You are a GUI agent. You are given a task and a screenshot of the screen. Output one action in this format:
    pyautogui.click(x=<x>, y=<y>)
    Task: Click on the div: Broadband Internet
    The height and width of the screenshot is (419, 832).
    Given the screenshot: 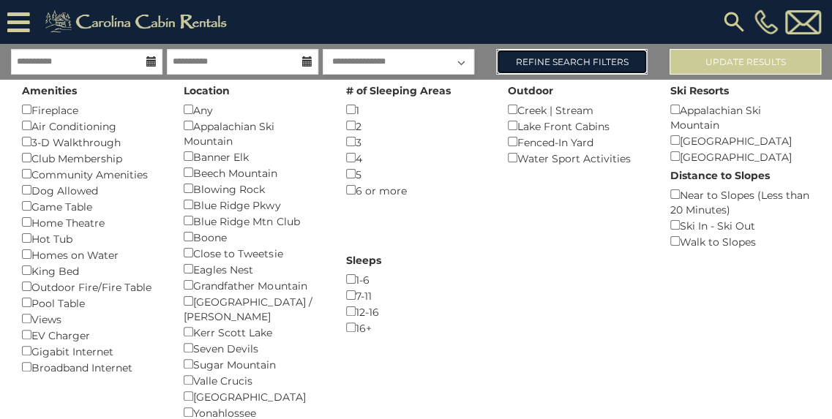 What is the action you would take?
    pyautogui.click(x=92, y=367)
    